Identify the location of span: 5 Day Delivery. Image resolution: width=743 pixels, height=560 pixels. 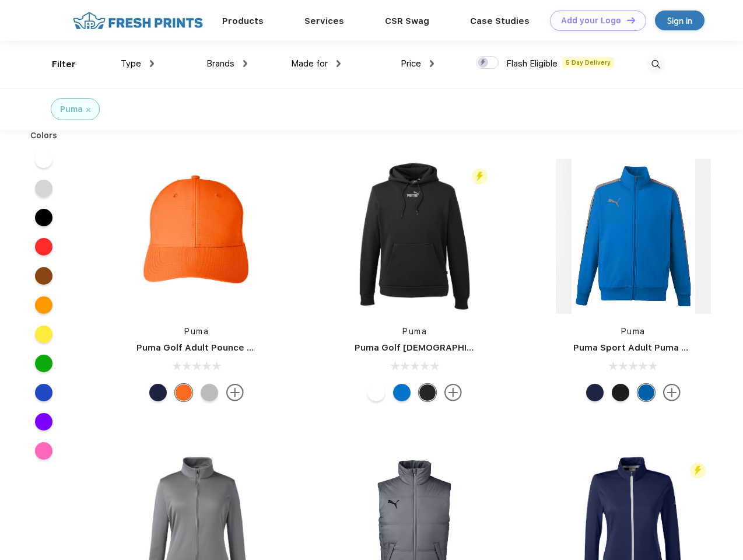
(588, 63).